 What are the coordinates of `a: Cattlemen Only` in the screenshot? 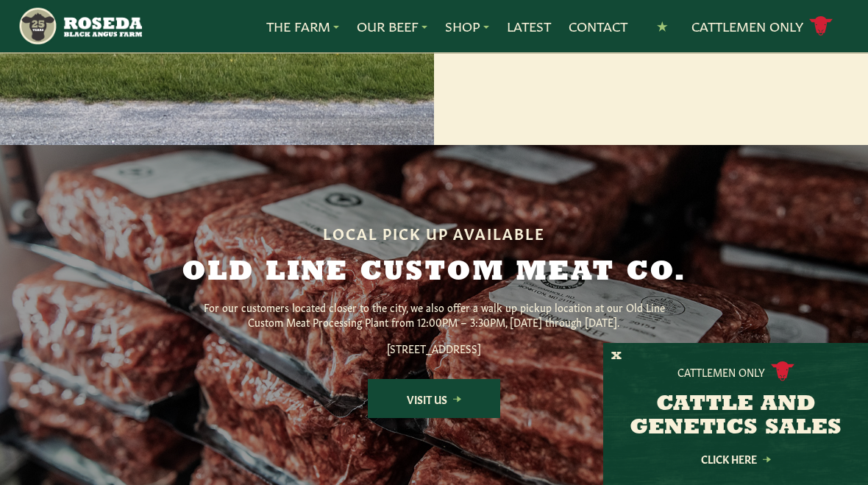 It's located at (763, 26).